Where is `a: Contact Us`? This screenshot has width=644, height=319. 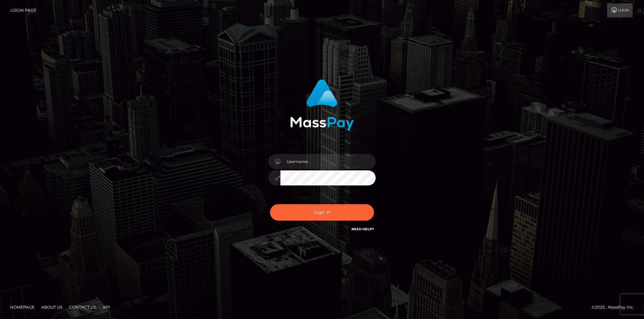 a: Contact Us is located at coordinates (82, 307).